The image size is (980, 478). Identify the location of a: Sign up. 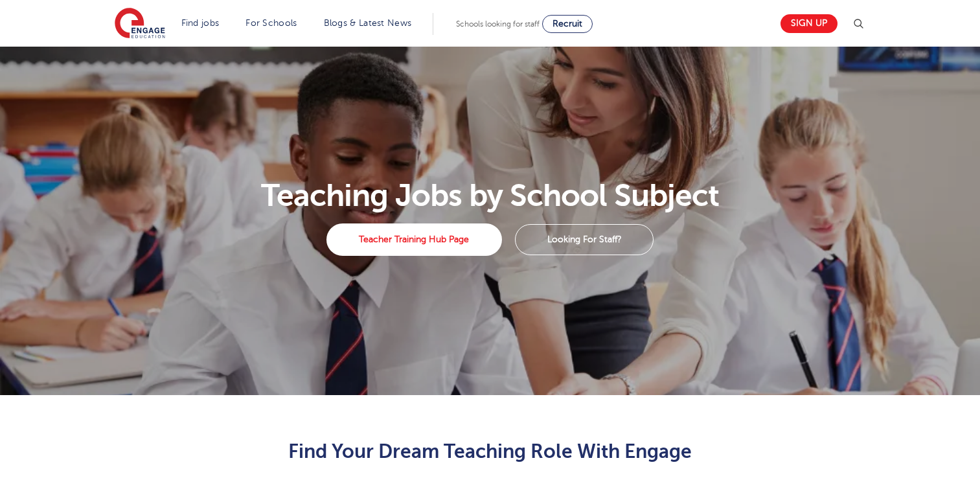
(809, 23).